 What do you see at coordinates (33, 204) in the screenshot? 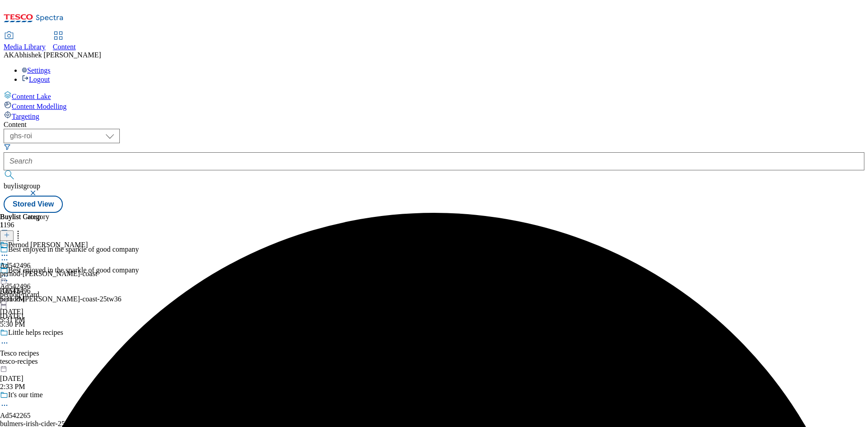
I see `button: Stored View` at bounding box center [33, 204].